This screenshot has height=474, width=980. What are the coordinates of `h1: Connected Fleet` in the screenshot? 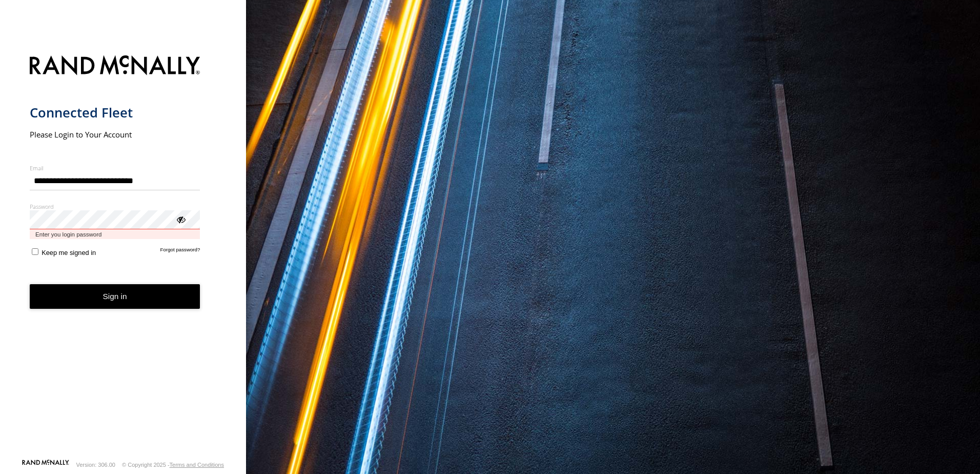 It's located at (115, 112).